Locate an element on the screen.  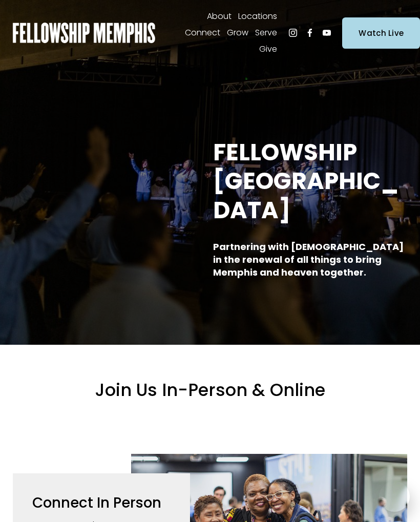
span: About is located at coordinates (219, 17).